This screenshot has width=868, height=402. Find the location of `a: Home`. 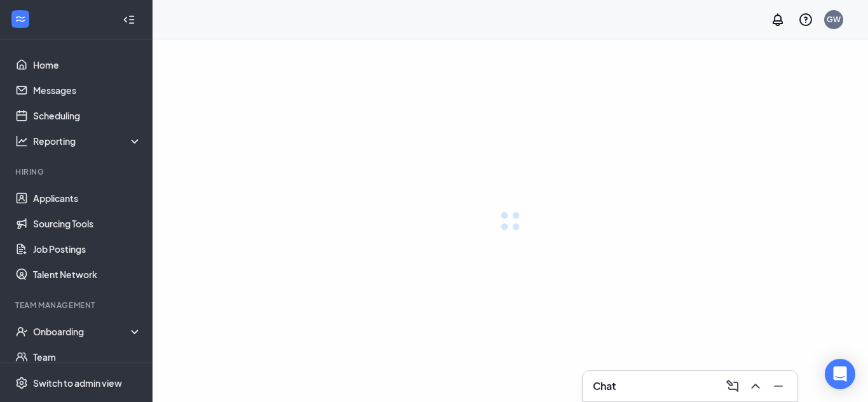

a: Home is located at coordinates (87, 65).